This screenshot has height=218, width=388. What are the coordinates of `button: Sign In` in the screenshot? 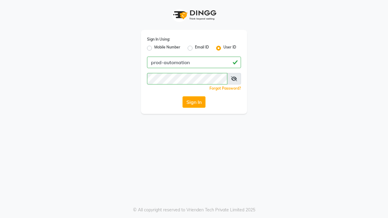 It's located at (194, 102).